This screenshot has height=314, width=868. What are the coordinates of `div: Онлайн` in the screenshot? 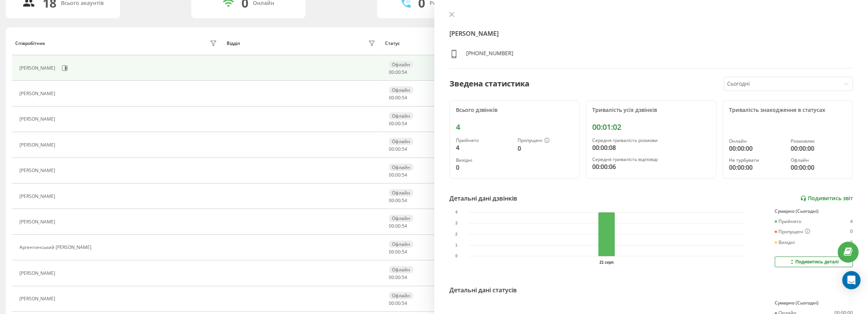 It's located at (757, 141).